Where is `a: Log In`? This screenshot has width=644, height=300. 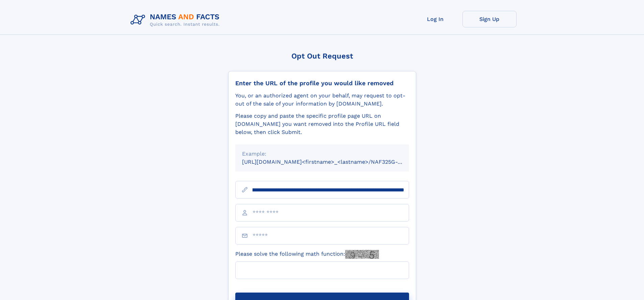
a: Log In is located at coordinates (435, 19).